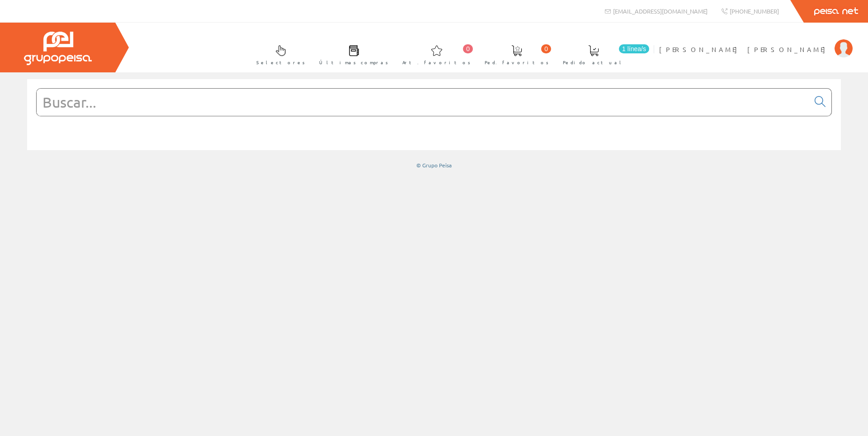 Image resolution: width=868 pixels, height=436 pixels. I want to click on img: Grupo Peisa, so click(58, 48).